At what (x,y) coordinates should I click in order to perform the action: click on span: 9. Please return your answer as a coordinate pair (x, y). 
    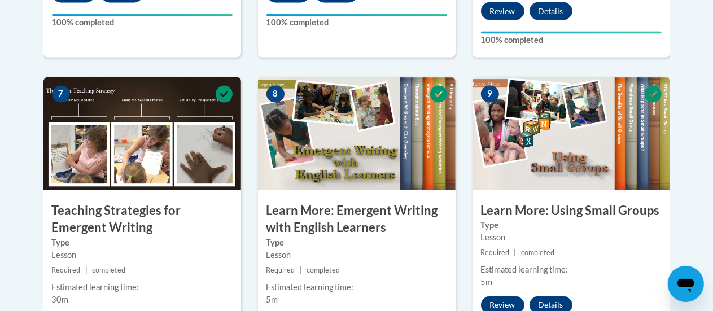
    Looking at the image, I should click on (490, 94).